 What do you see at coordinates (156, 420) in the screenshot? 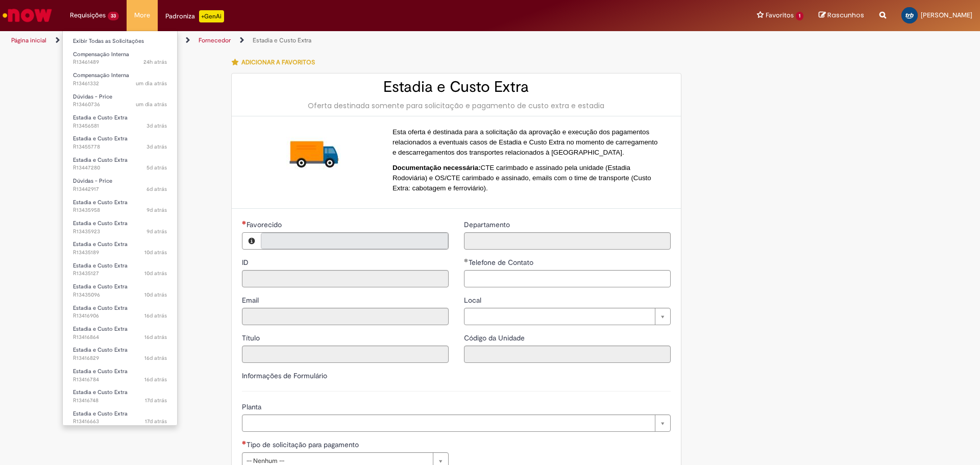
I see `time: 14/08/2025 10:01:02` at bounding box center [156, 420].